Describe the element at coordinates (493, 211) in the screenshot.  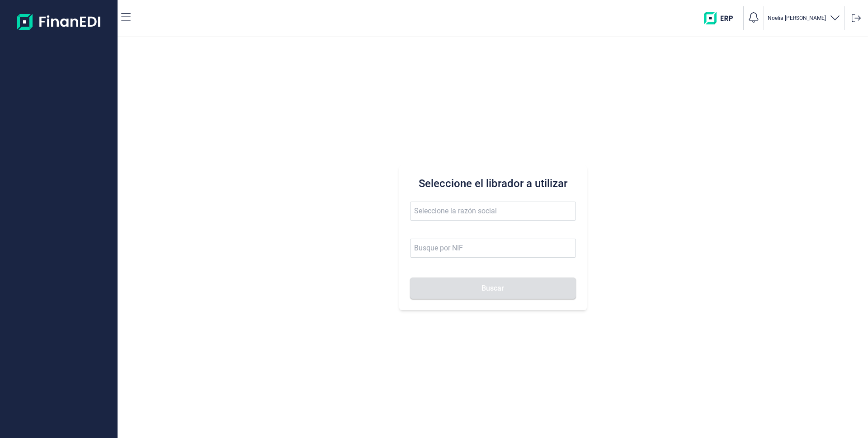
I see `input: Seleccione la razón social` at that location.